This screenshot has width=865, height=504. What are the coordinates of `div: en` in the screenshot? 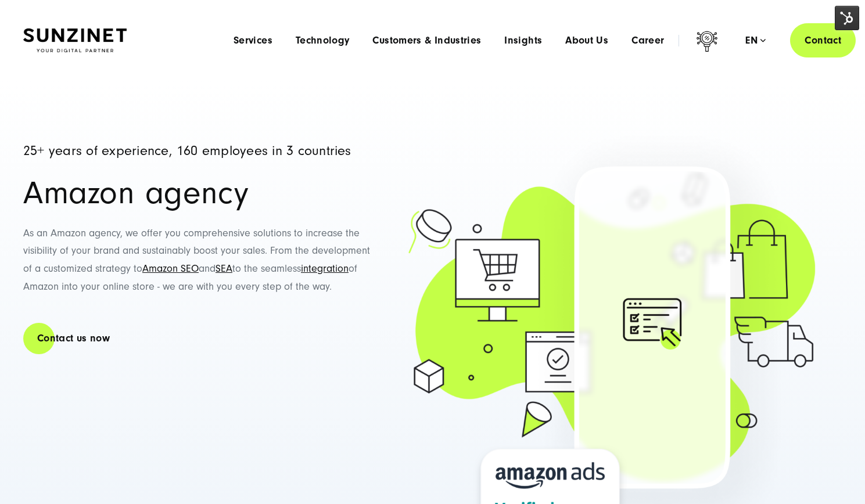 It's located at (755, 40).